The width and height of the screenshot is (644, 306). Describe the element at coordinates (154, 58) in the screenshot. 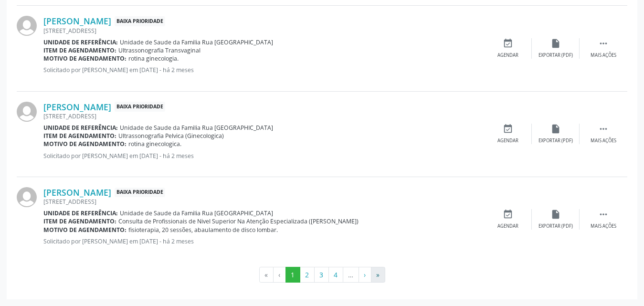

I see `span: rotina ginecologia.` at that location.